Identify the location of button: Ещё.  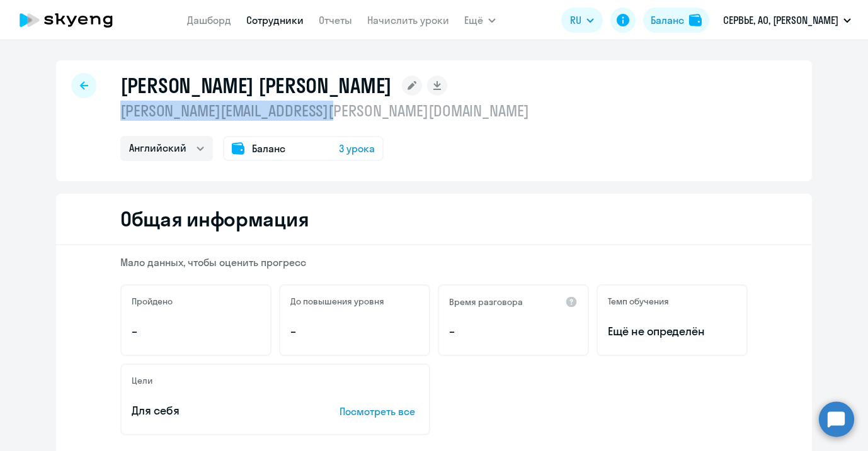
(480, 20).